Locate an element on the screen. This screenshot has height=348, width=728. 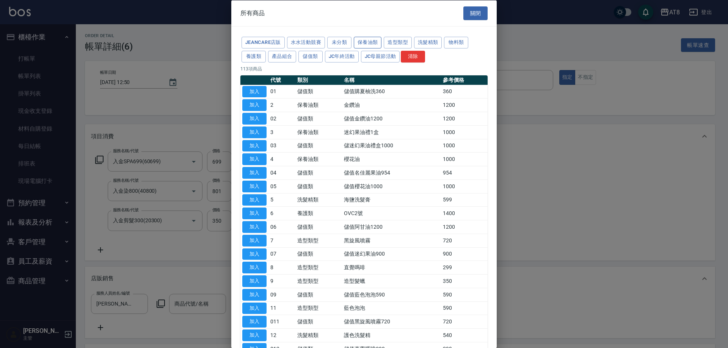
button: JeanCare店販 is located at coordinates (263, 42).